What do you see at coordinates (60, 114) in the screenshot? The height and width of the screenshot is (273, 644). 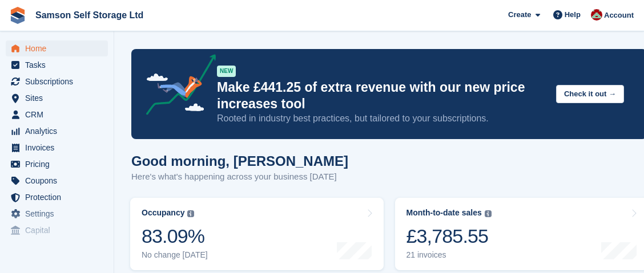 I see `span: CRM` at bounding box center [60, 114].